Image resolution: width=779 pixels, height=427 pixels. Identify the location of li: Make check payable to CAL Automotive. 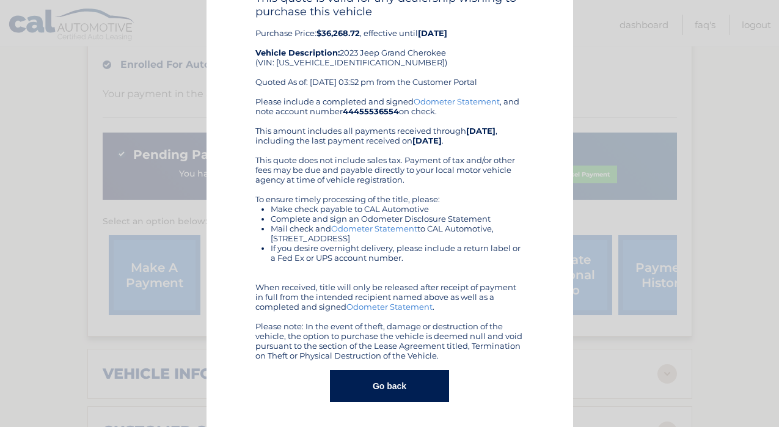
(397, 209).